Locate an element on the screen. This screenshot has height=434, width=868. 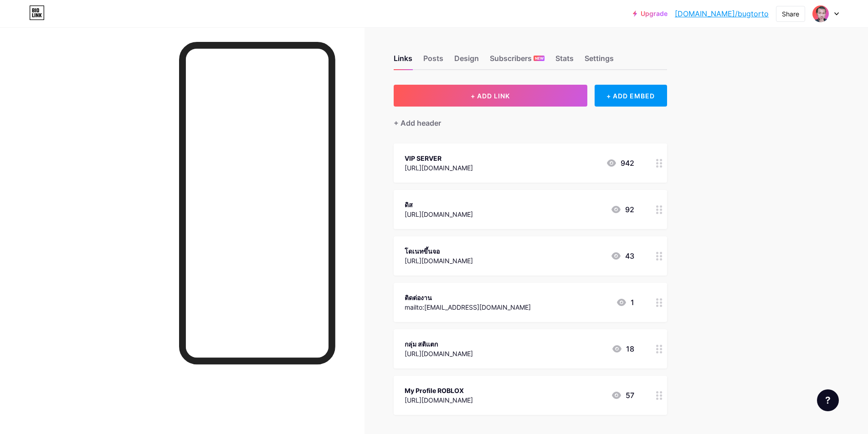
div: Share is located at coordinates (790, 14).